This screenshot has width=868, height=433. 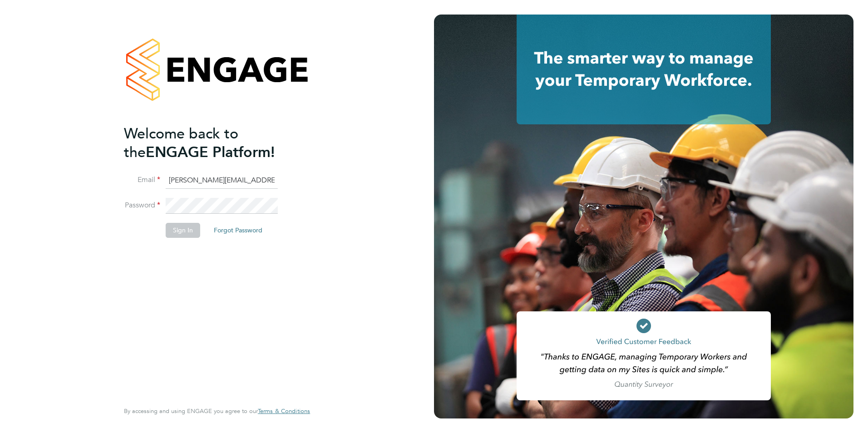 What do you see at coordinates (212, 143) in the screenshot?
I see `h2: ENGAGE Platform!` at bounding box center [212, 143].